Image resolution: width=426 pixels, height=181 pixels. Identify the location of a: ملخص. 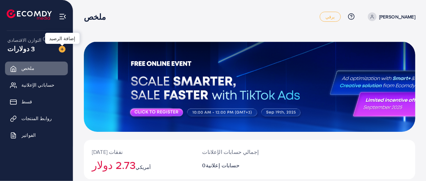
(36, 68).